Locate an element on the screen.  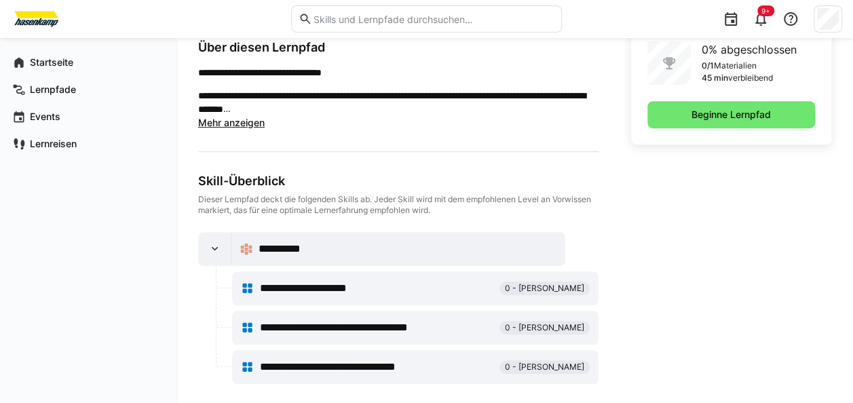
p: 0% abgeschlossen is located at coordinates (750, 50).